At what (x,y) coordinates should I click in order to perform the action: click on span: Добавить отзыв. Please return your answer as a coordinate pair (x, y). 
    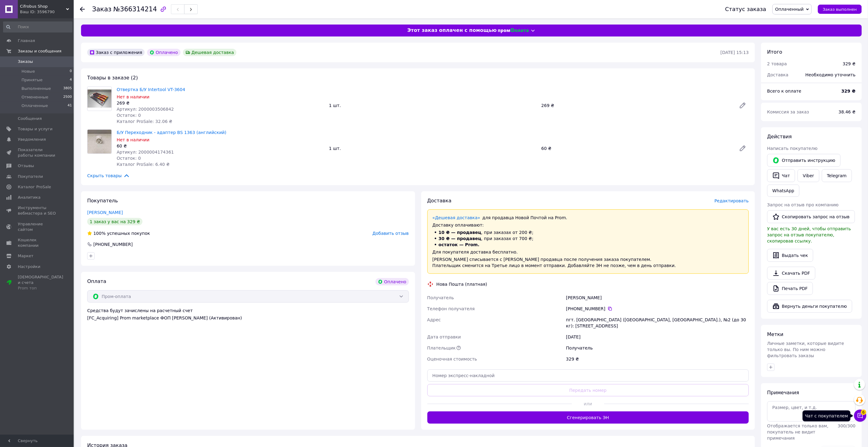
    Looking at the image, I should click on (390, 234).